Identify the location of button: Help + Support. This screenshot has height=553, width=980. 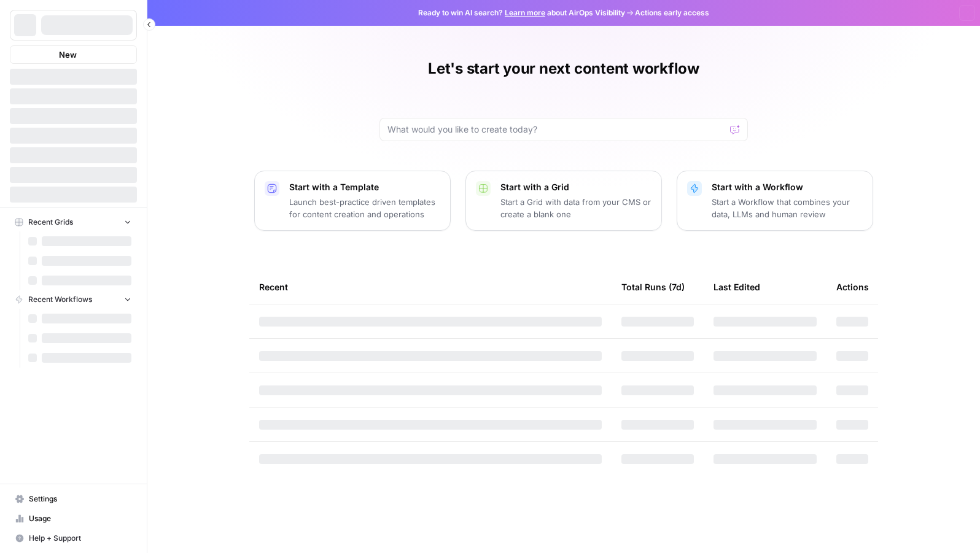
(73, 538).